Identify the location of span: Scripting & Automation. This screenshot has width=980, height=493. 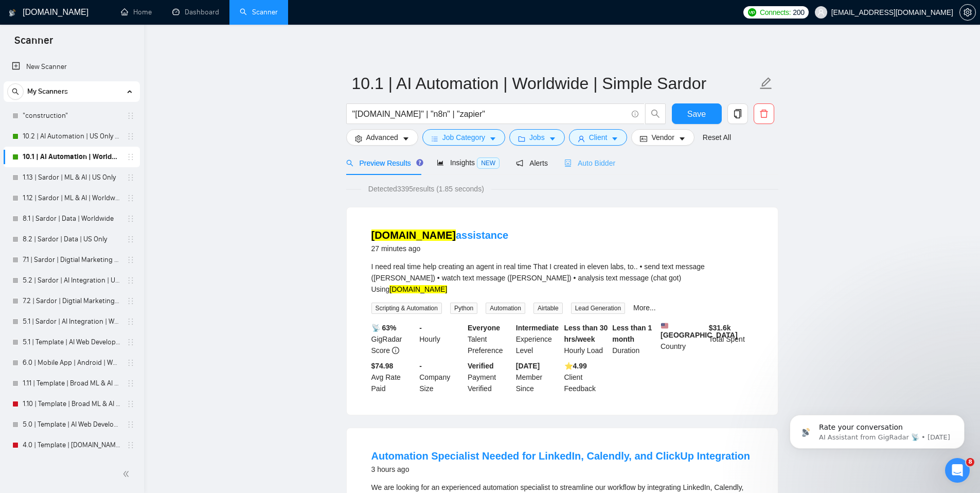
(407, 308).